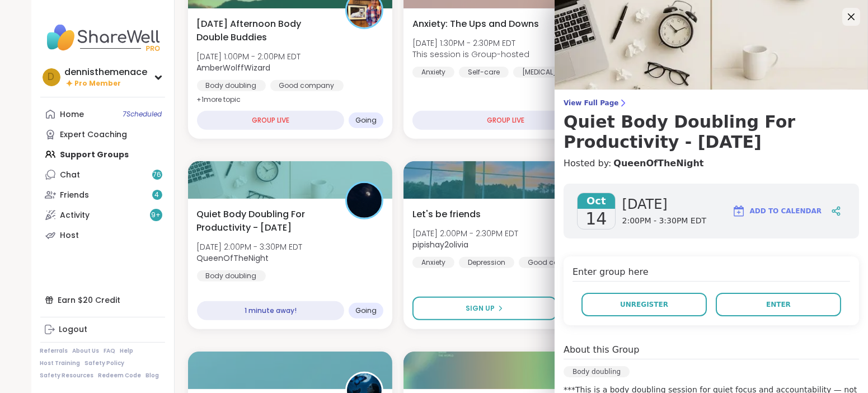 The height and width of the screenshot is (393, 868). Describe the element at coordinates (596, 219) in the screenshot. I see `span: 14` at that location.